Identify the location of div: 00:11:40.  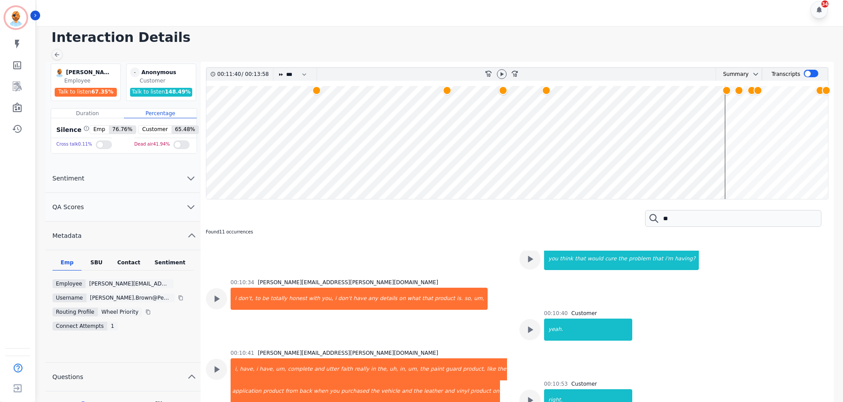
(229, 74).